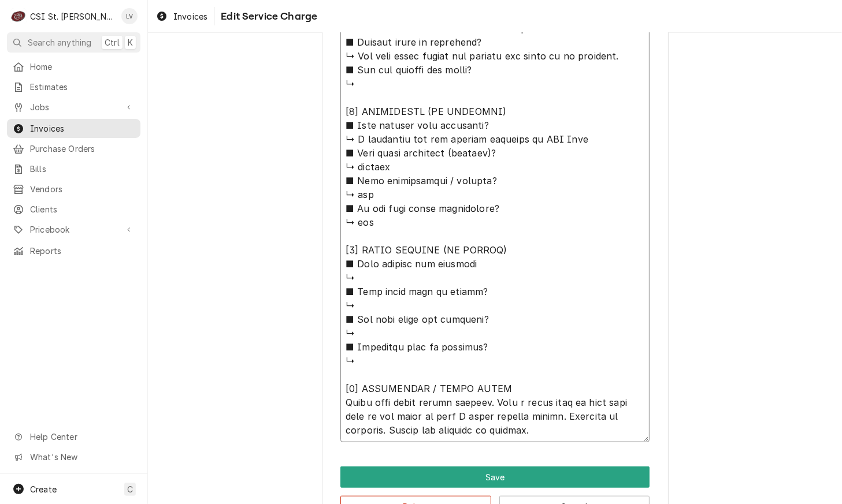 This screenshot has width=842, height=504. I want to click on span: Create, so click(43, 488).